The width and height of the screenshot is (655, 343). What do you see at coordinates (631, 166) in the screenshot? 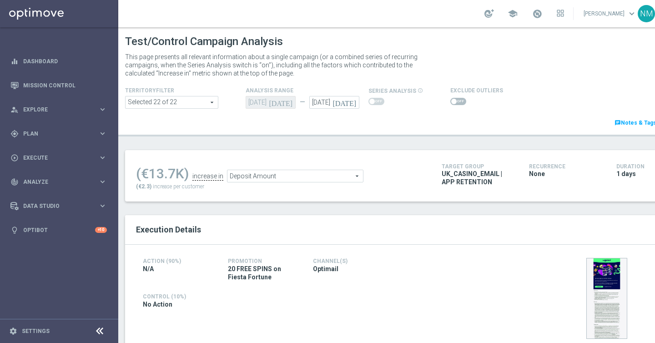
I see `h4: Duration` at bounding box center [631, 166].